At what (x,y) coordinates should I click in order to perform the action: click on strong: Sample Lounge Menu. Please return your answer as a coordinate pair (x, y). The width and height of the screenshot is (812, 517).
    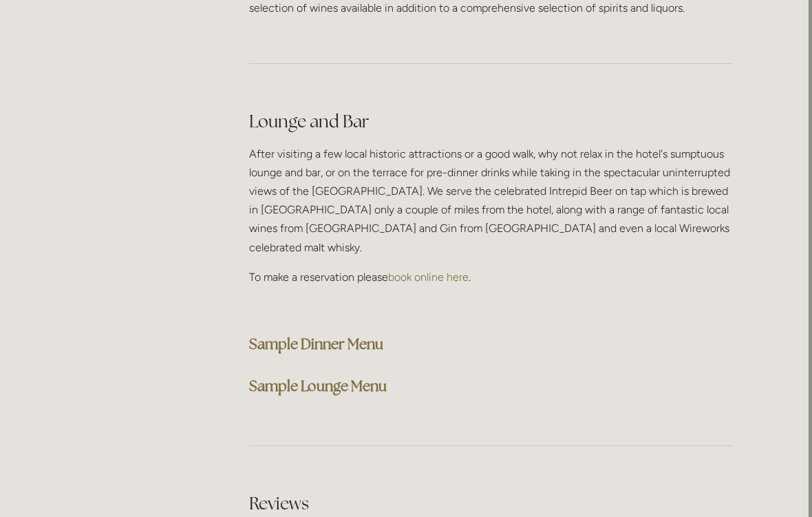
    Looking at the image, I should click on (318, 385).